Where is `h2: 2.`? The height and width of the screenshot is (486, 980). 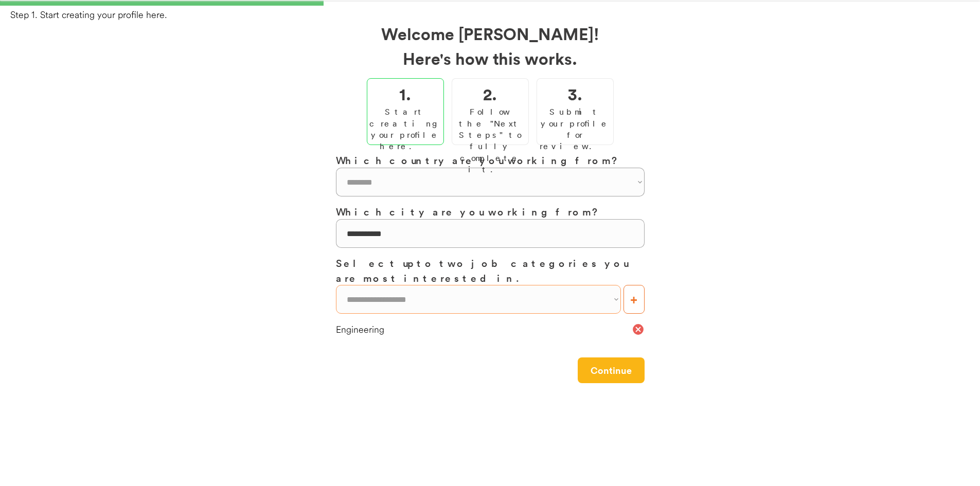 h2: 2. is located at coordinates (490, 94).